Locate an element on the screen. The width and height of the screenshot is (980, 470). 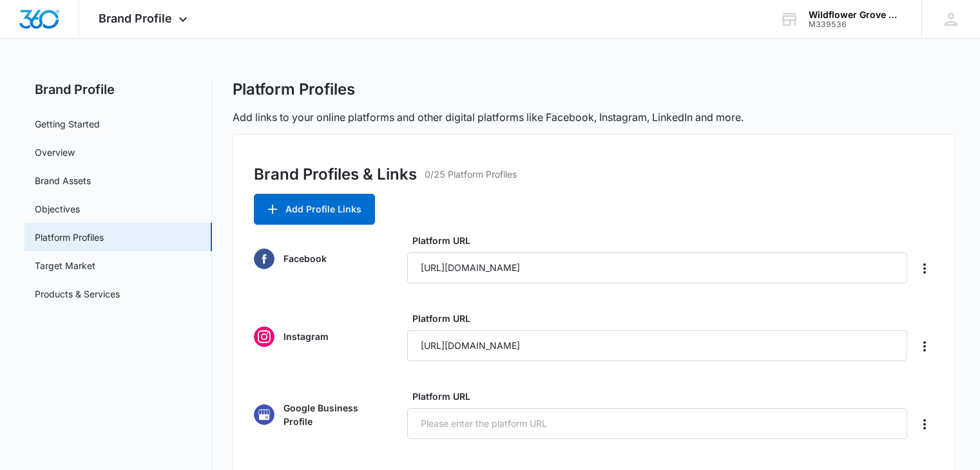
a: Objectives is located at coordinates (57, 209).